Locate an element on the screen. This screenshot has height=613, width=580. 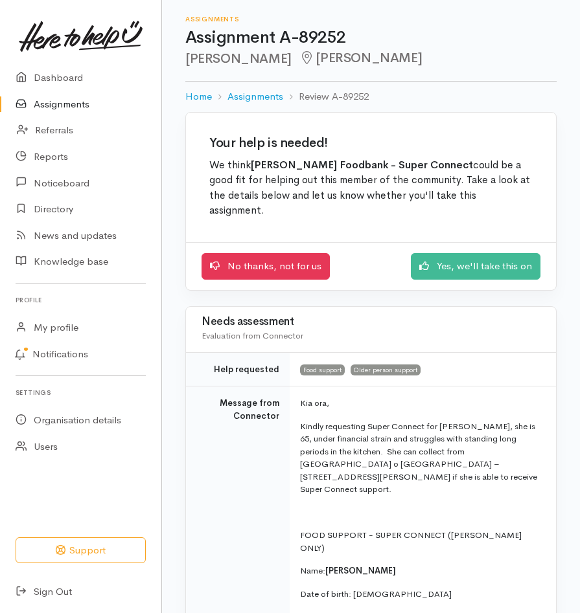
p: Kia ora, is located at coordinates (420, 403).